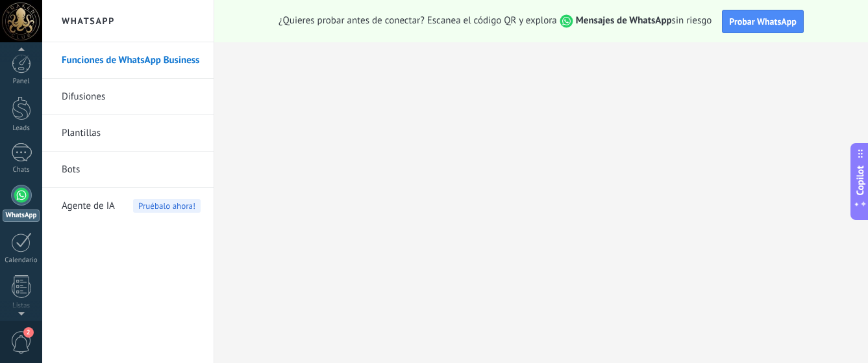 The height and width of the screenshot is (363, 868). What do you see at coordinates (763, 21) in the screenshot?
I see `button: Probar WhatsApp` at bounding box center [763, 21].